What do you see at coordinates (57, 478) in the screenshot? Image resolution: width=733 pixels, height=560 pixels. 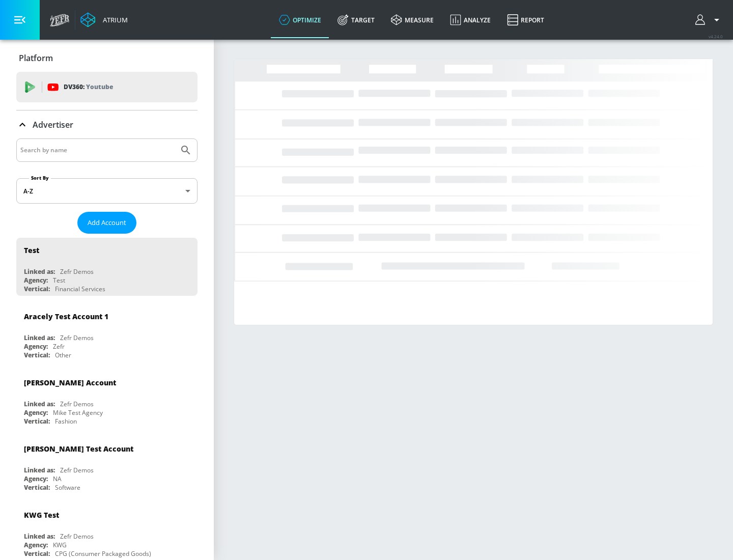 I see `div: NA` at bounding box center [57, 478].